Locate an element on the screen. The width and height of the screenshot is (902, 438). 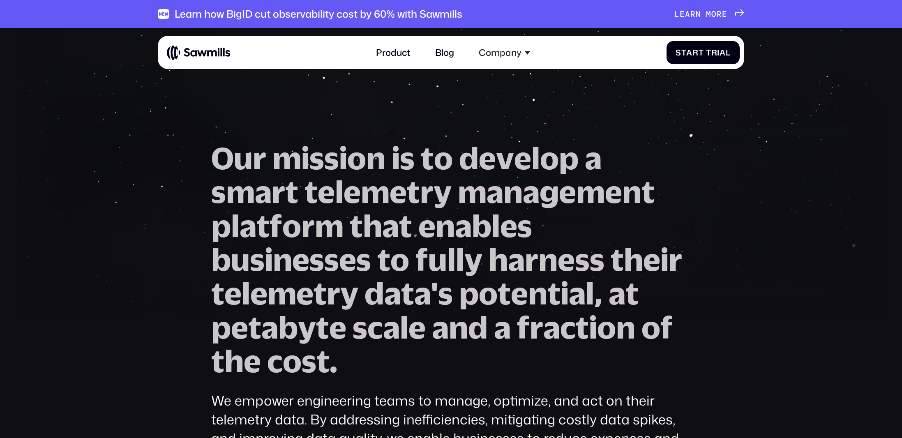
a: Blog is located at coordinates (444, 52).